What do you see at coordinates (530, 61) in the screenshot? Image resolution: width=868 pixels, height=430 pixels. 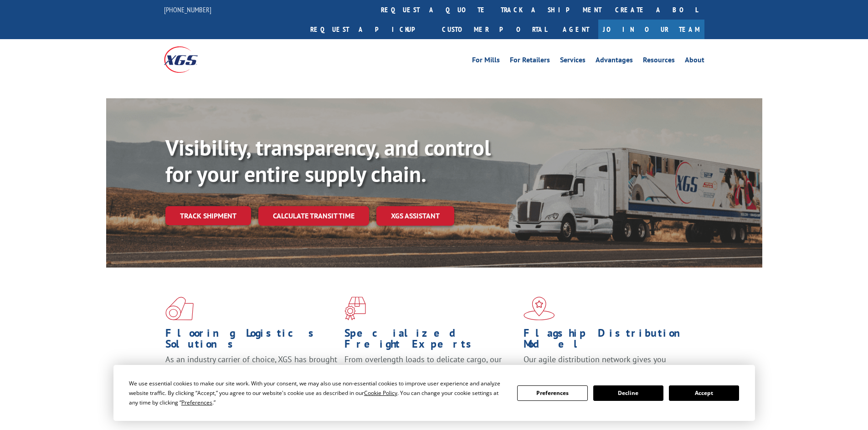 I see `a: For Retailers` at bounding box center [530, 61].